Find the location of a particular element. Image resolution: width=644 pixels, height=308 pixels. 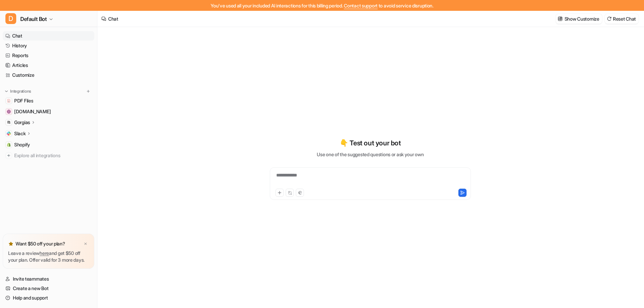

img: expand menu is located at coordinates (6, 91).